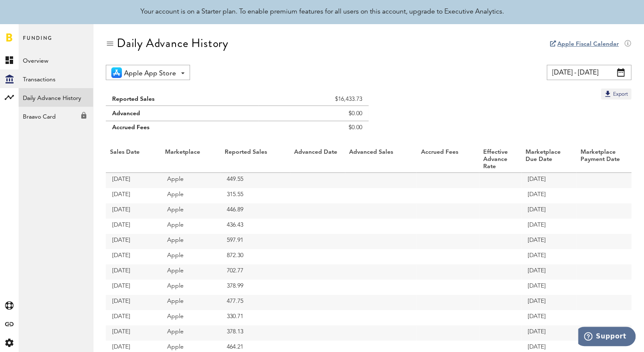  What do you see at coordinates (255, 256) in the screenshot?
I see `td: 872.30` at bounding box center [255, 256].